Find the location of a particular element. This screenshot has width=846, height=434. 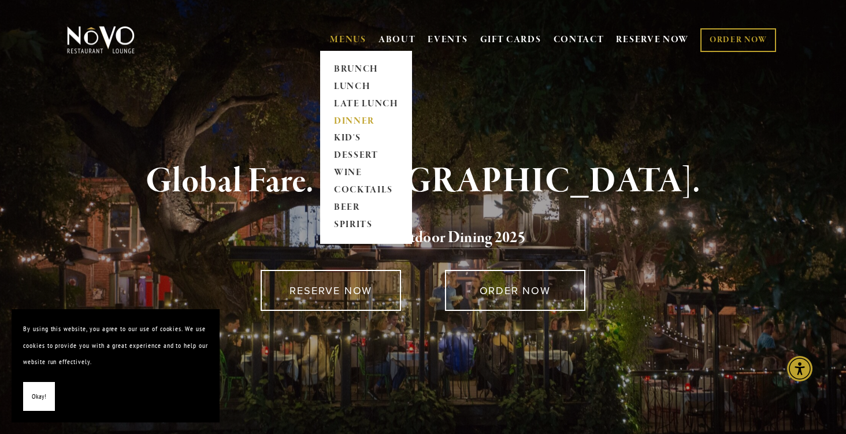

a: LUNCH is located at coordinates (366, 87).